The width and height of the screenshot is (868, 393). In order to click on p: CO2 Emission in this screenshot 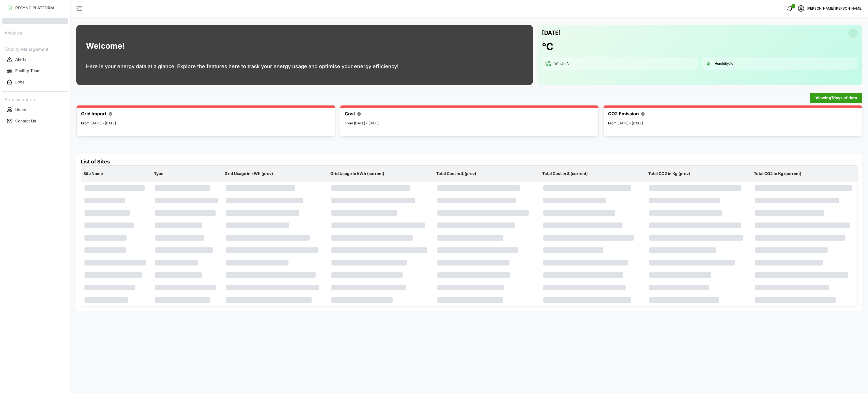, I will do `click(623, 113)`.